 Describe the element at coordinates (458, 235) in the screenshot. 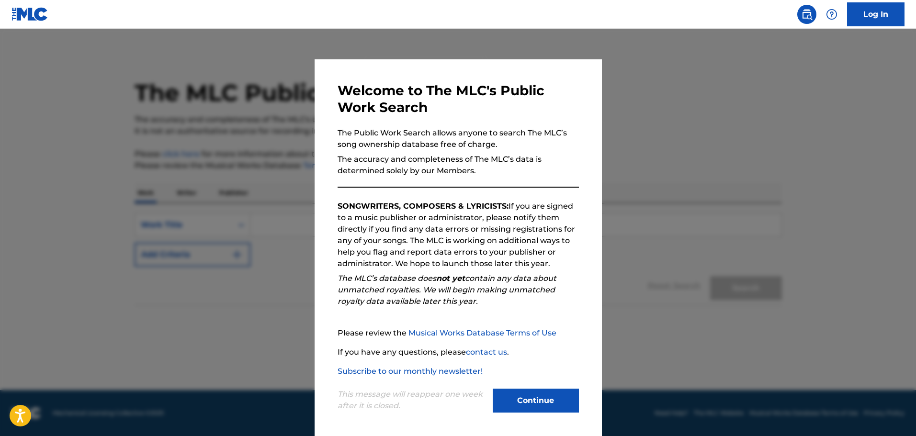

I see `p: If you are signed to a music publisher or administrator, please notify them directly if you find ...` at that location.